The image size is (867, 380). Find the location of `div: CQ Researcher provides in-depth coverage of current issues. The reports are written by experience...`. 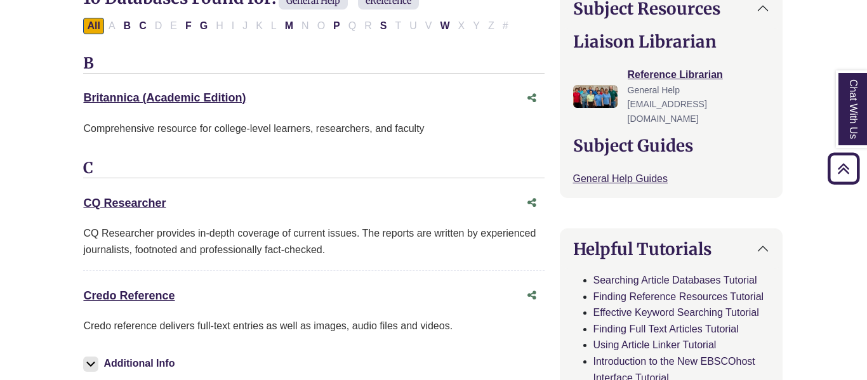

div: CQ Researcher provides in-depth coverage of current issues. The reports are written by experience... is located at coordinates (314, 241).